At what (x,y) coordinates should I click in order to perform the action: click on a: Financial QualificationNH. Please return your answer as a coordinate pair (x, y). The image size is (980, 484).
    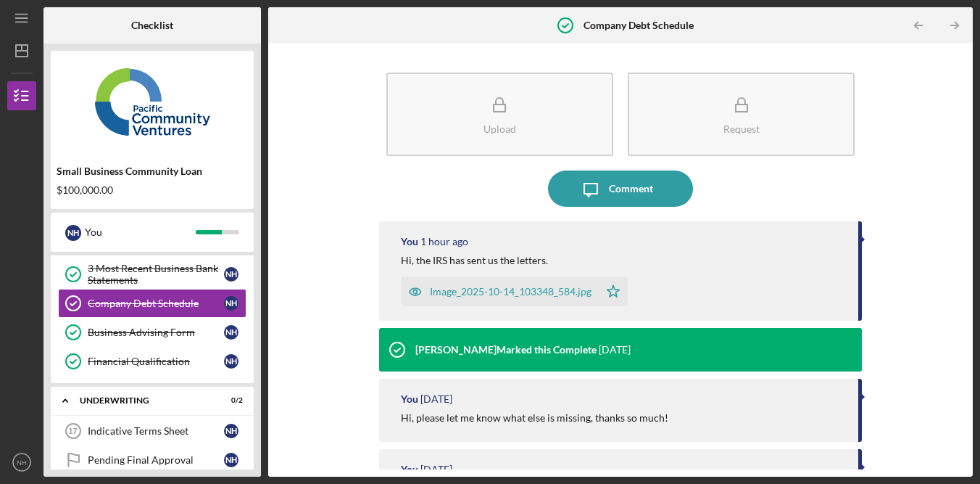
    Looking at the image, I should click on (153, 361).